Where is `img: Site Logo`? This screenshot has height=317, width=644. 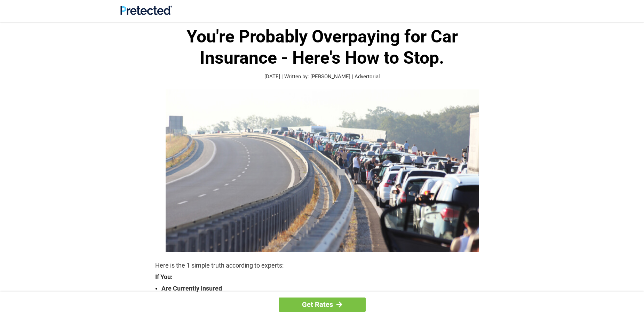
img: Site Logo is located at coordinates (146, 10).